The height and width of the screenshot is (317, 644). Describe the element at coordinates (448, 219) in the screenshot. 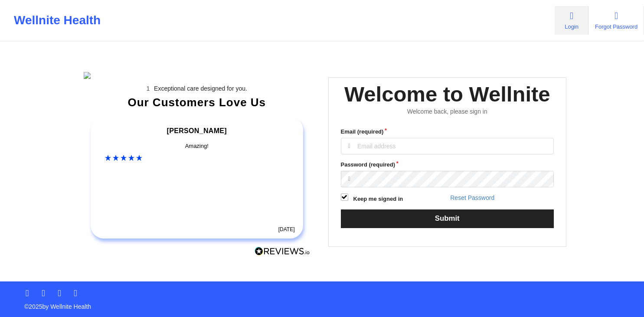

I see `button: Submit` at that location.